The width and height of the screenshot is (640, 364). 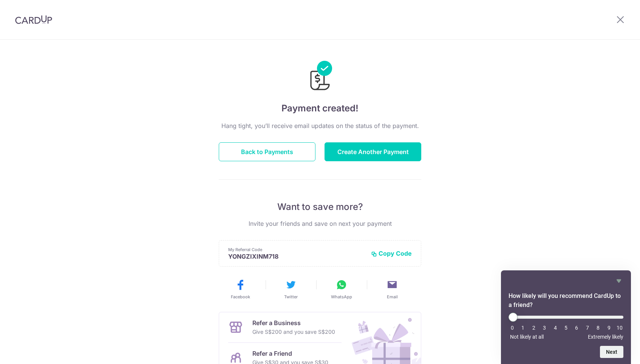 What do you see at coordinates (296, 256) in the screenshot?
I see `p: YONGZIXINM718` at bounding box center [296, 256].